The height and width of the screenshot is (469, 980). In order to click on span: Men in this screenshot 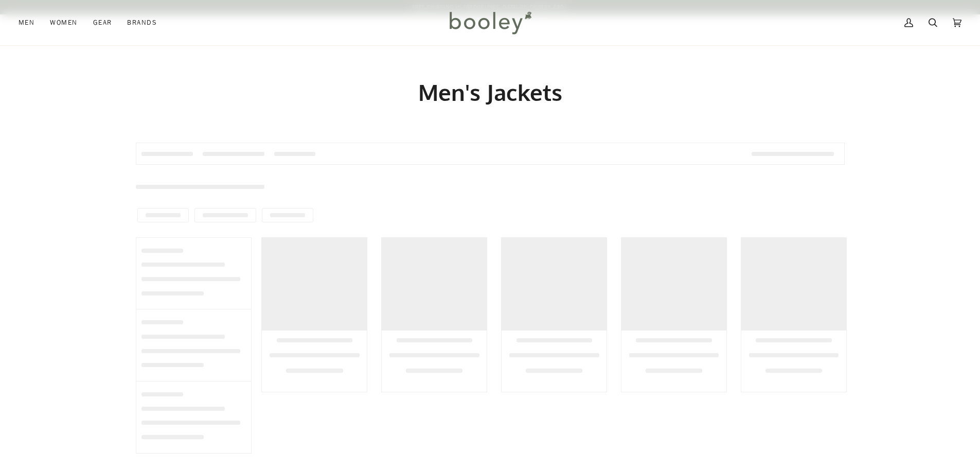, I will do `click(26, 22)`.